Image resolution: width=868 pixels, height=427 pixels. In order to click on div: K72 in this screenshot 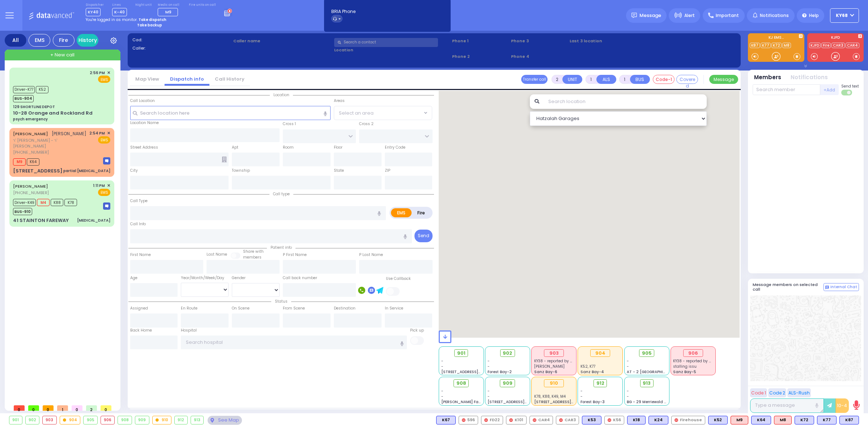, I will do `click(804, 420)`.